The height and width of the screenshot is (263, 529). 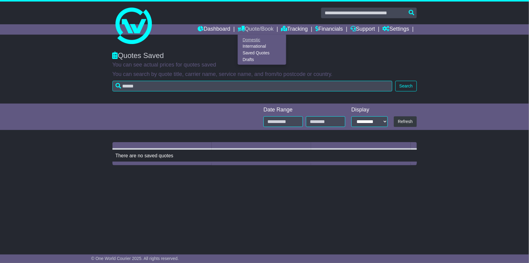 What do you see at coordinates (262, 49) in the screenshot?
I see `div: Quote/Book` at bounding box center [262, 49].